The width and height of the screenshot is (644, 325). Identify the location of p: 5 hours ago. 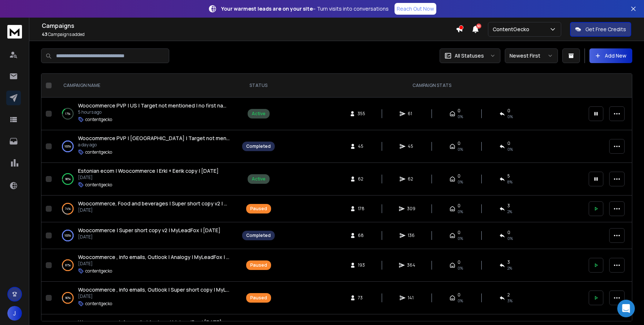
(154, 113).